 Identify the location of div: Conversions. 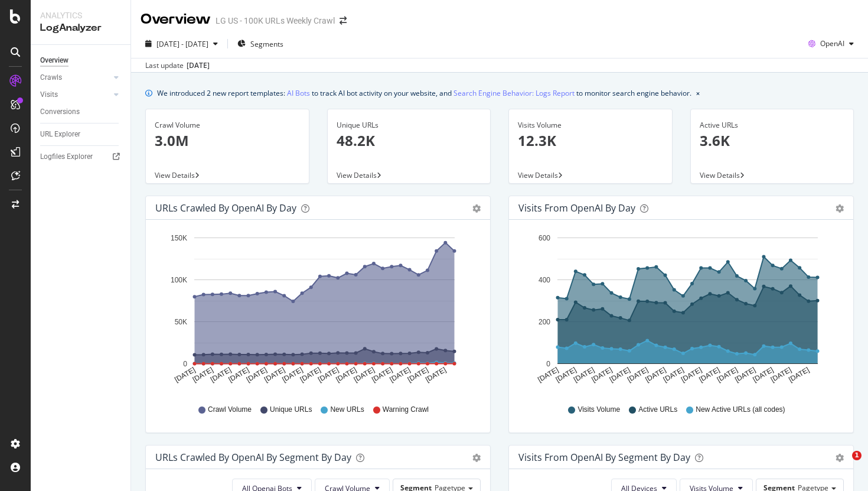
(59, 112).